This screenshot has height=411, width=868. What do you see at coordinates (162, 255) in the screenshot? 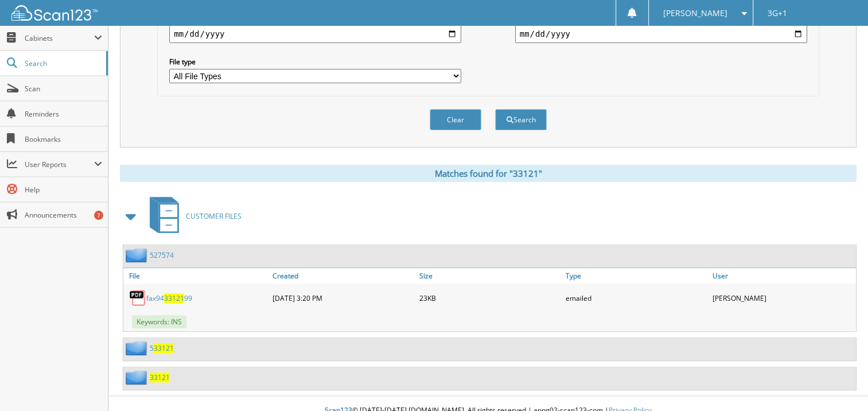
I see `a: 527574` at bounding box center [162, 255].